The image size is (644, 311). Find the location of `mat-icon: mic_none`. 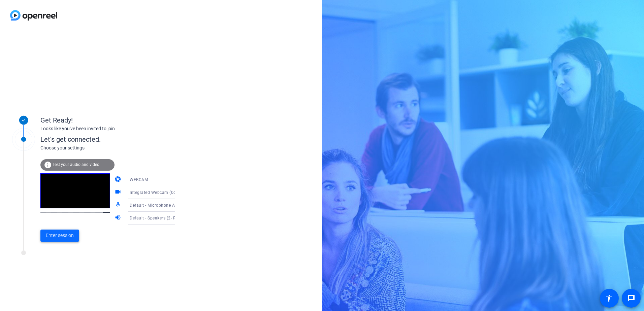

mat-icon: mic_none is located at coordinates (119, 205).